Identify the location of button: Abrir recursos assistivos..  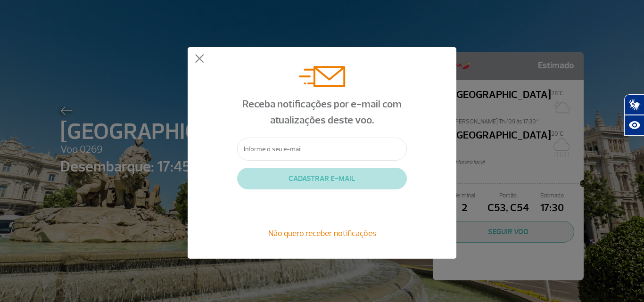
(634, 125).